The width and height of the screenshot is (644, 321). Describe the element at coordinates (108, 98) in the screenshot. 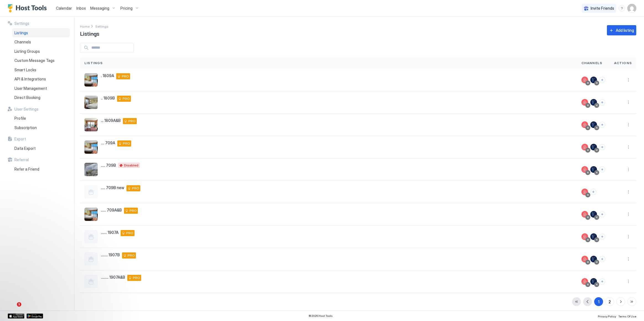

I see `span: .. 1809B` at that location.